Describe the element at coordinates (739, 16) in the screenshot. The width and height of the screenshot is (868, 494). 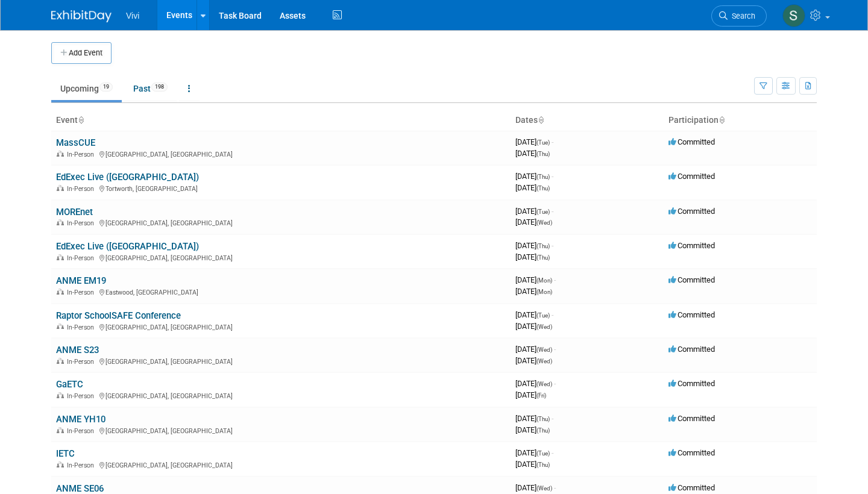
I see `a: Search` at that location.